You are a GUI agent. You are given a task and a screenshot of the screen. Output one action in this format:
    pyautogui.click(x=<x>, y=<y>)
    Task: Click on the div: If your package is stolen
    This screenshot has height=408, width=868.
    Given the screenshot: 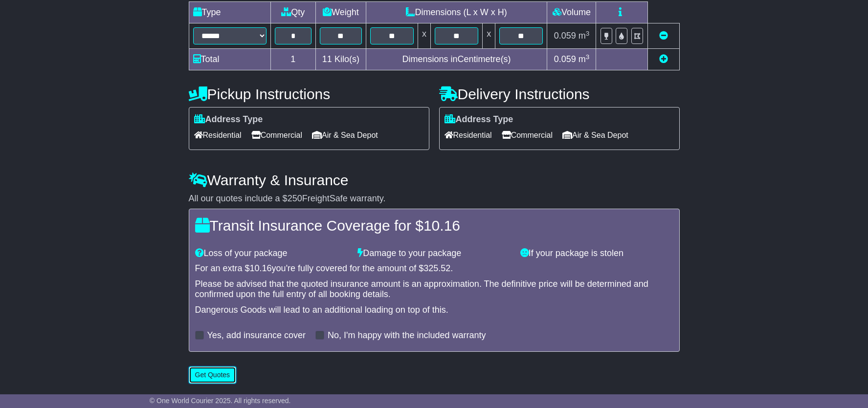 What is the action you would take?
    pyautogui.click(x=597, y=254)
    